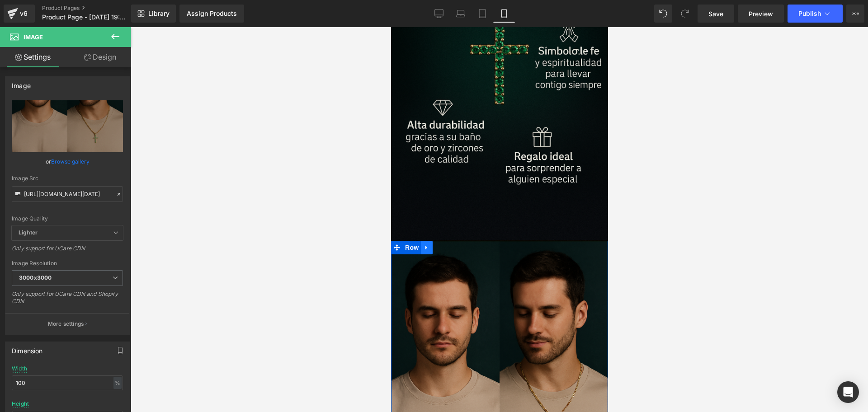 The height and width of the screenshot is (412, 868). What do you see at coordinates (68, 323) in the screenshot?
I see `button: More settings` at bounding box center [68, 323].